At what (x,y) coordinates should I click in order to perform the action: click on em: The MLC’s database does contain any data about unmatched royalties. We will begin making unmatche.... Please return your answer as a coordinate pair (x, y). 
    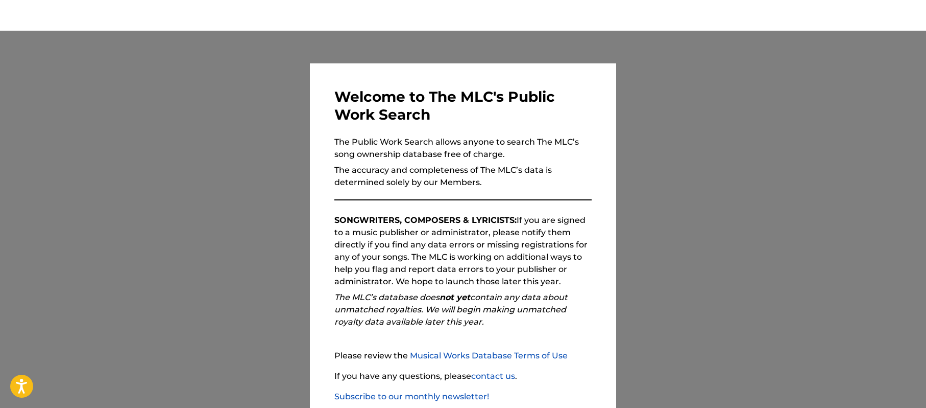
    Looking at the image, I should click on (451, 309).